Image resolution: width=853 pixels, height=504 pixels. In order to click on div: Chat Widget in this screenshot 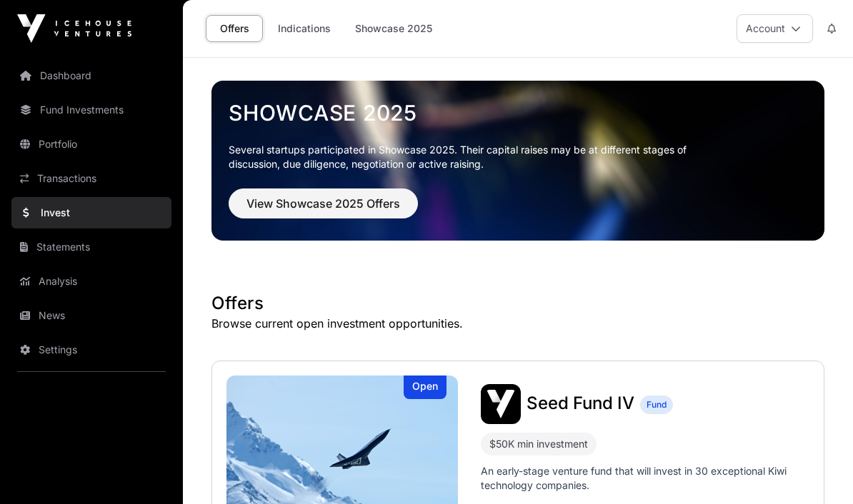, I will do `click(816, 469)`.